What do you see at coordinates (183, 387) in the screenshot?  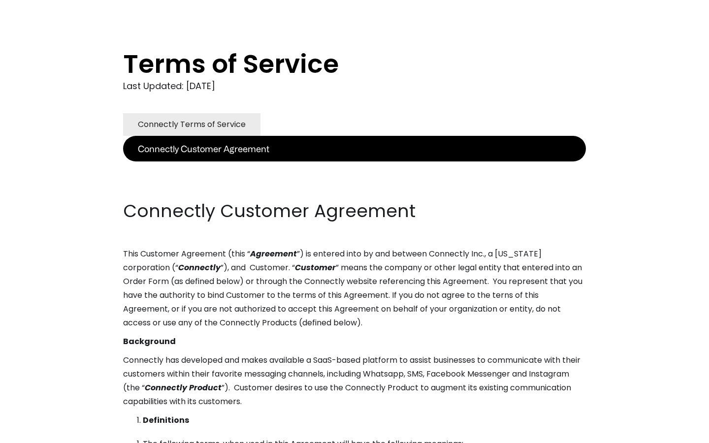 I see `em: Connectly Product` at bounding box center [183, 387].